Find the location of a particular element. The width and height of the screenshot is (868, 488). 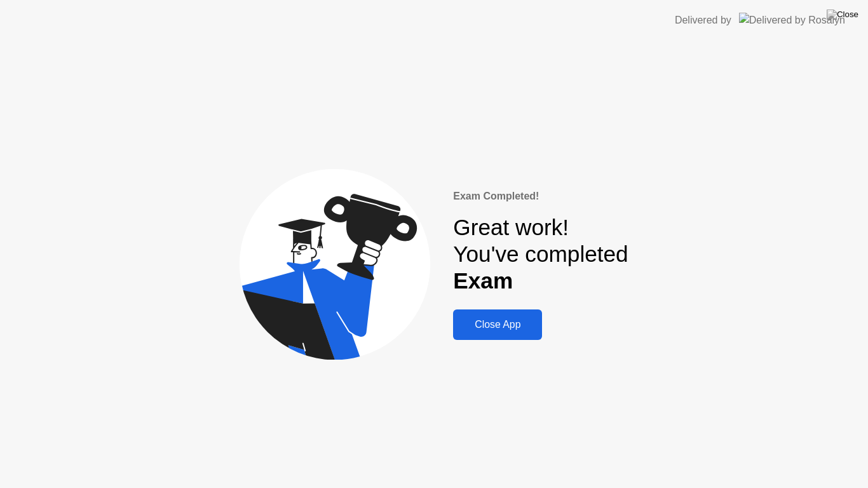

div: Delivered by is located at coordinates (702, 20).